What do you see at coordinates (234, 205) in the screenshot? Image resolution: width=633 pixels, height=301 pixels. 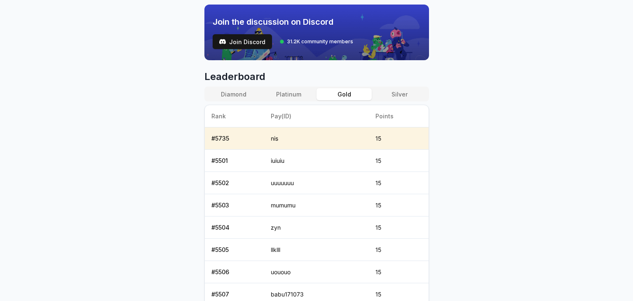 I see `td: # 5503` at bounding box center [234, 205].